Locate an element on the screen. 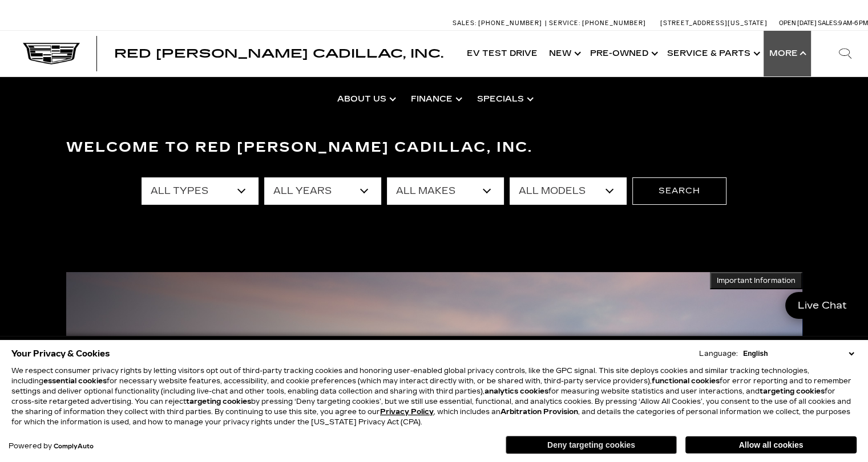 Image resolution: width=868 pixels, height=462 pixels. button: Deny targeting cookies is located at coordinates (591, 445).